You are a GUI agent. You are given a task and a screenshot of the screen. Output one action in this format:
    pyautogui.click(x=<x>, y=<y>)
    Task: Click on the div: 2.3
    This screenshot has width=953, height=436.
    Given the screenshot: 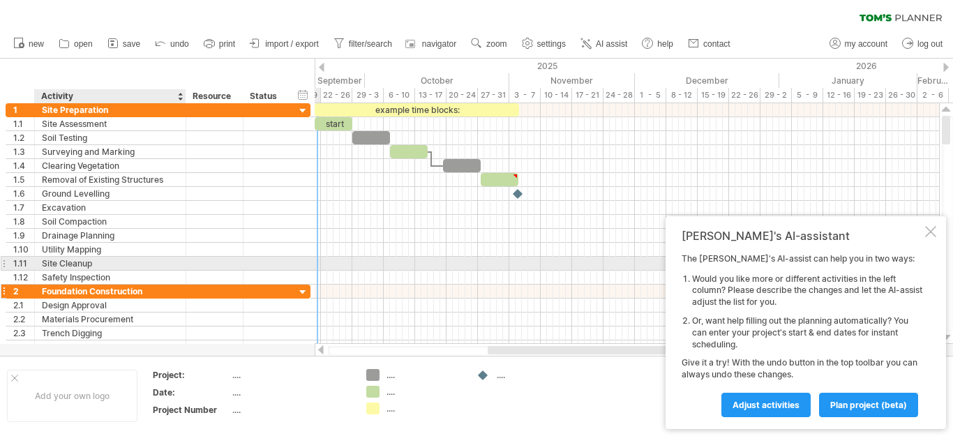 What is the action you would take?
    pyautogui.click(x=24, y=333)
    